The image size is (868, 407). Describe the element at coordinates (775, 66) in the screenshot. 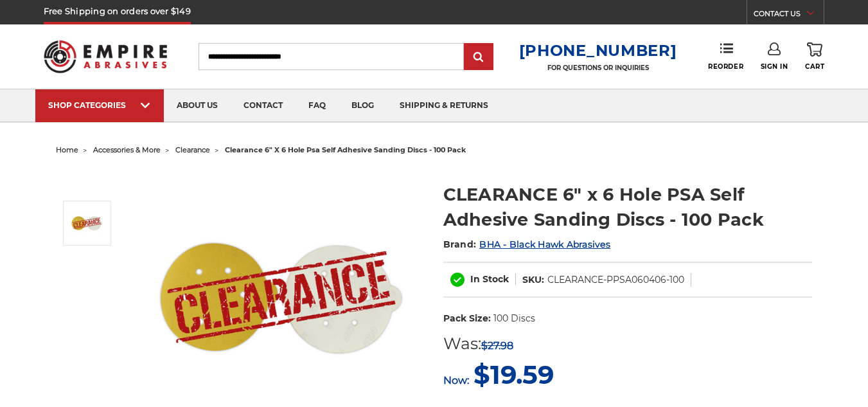

I see `span: Sign In` at that location.